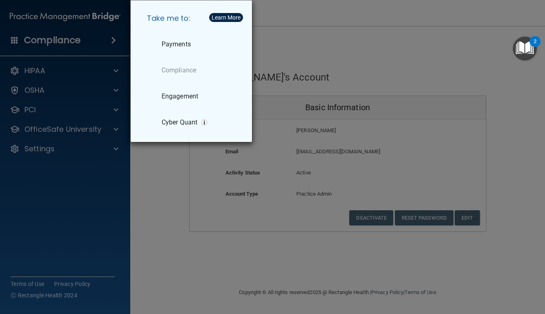 The width and height of the screenshot is (545, 314). What do you see at coordinates (226, 17) in the screenshot?
I see `button: Learn More` at bounding box center [226, 17].